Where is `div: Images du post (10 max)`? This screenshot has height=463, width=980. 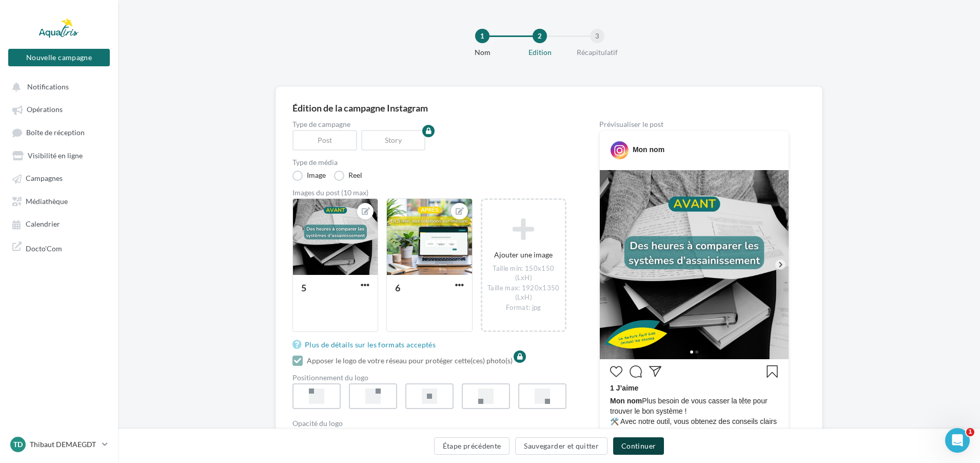
div: Images du post (10 max) is located at coordinates (430, 193).